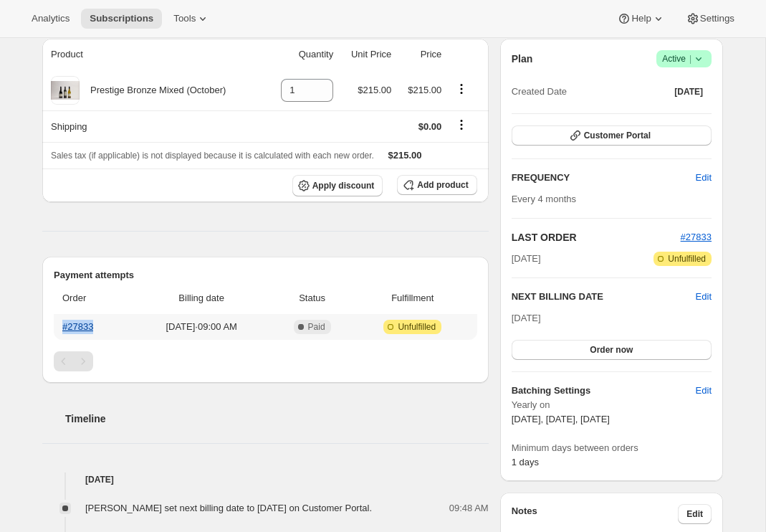 This screenshot has width=766, height=532. Describe the element at coordinates (421, 54) in the screenshot. I see `th: Price` at that location.